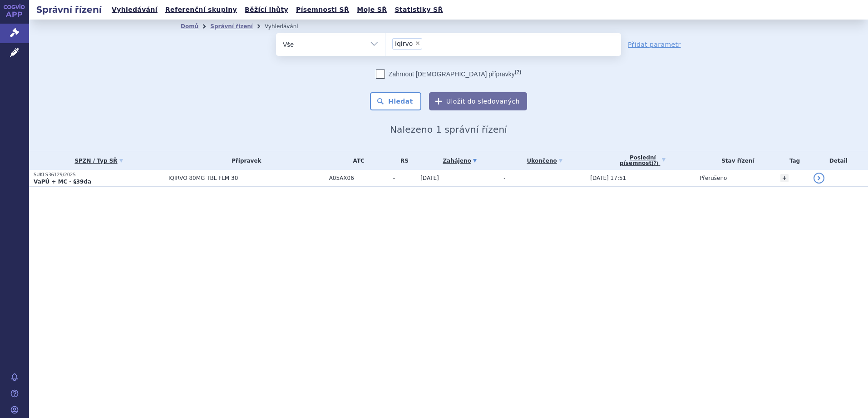 The width and height of the screenshot is (868, 418). What do you see at coordinates (819, 178) in the screenshot?
I see `a: detail` at bounding box center [819, 178].